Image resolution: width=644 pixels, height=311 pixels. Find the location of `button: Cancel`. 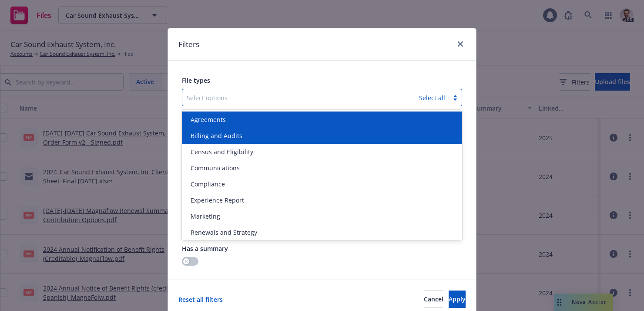

button: Cancel is located at coordinates (433, 300).